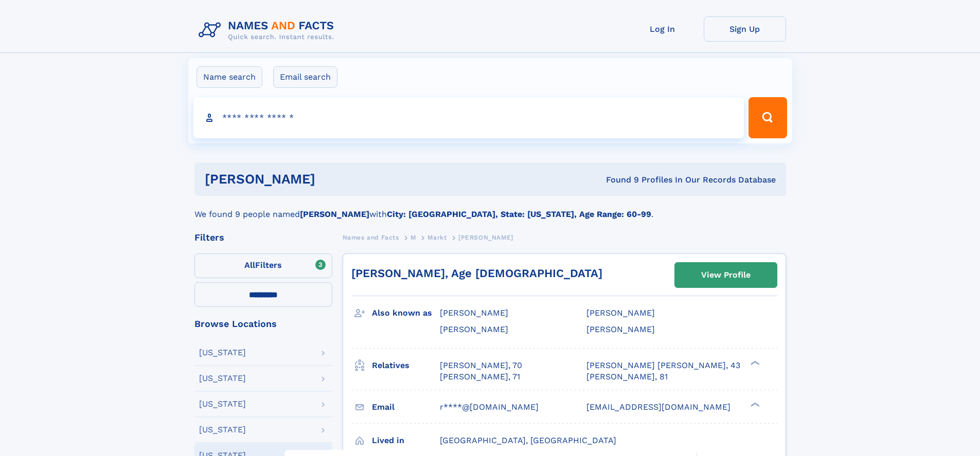 The image size is (980, 456). Describe the element at coordinates (413, 237) in the screenshot. I see `a: M` at that location.